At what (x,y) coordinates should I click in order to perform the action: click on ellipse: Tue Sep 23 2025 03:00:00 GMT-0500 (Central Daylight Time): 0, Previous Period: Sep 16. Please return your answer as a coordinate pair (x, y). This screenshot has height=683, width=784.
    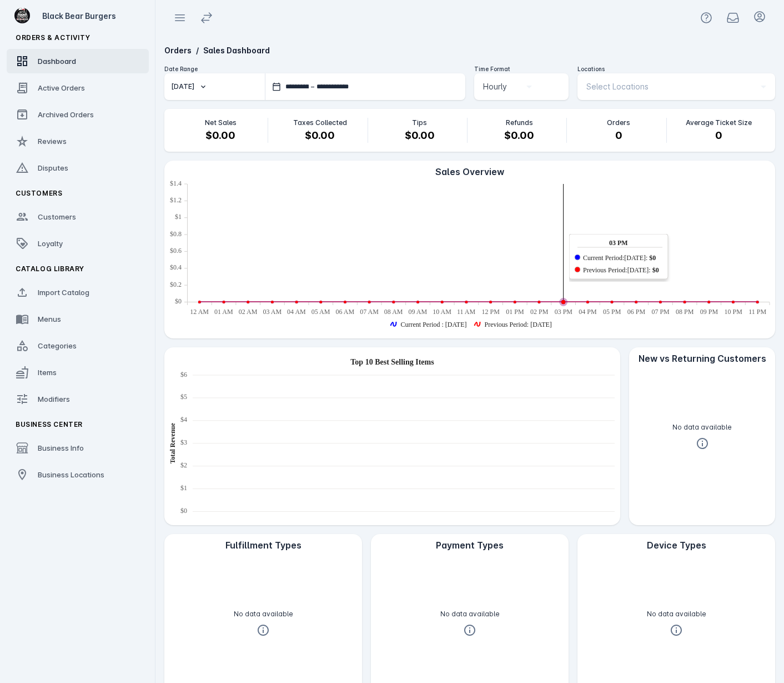
    Looking at the image, I should click on (273, 301).